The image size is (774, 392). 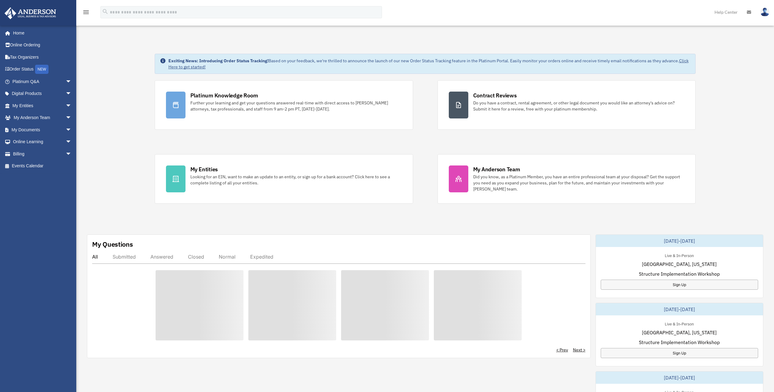 What do you see at coordinates (86, 13) in the screenshot?
I see `a: menu` at bounding box center [86, 13].